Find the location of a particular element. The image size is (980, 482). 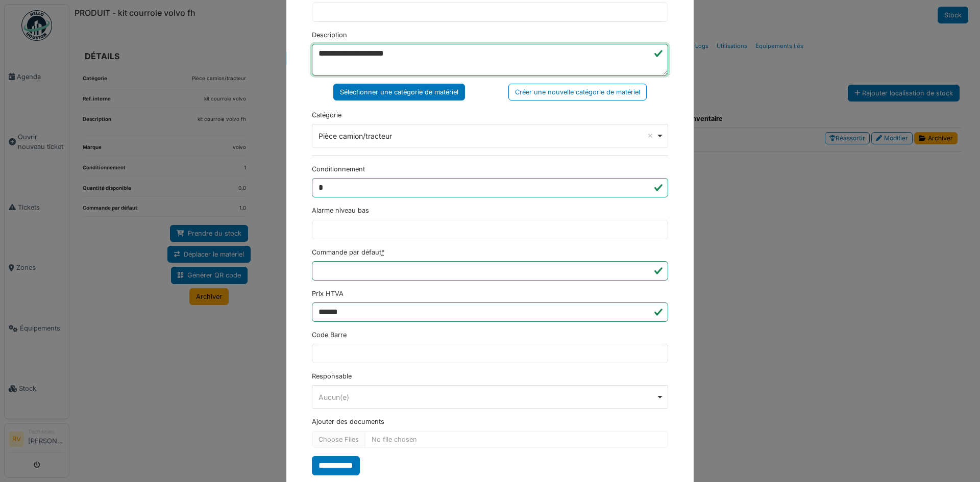

div: Aucun(e) is located at coordinates (486, 397).